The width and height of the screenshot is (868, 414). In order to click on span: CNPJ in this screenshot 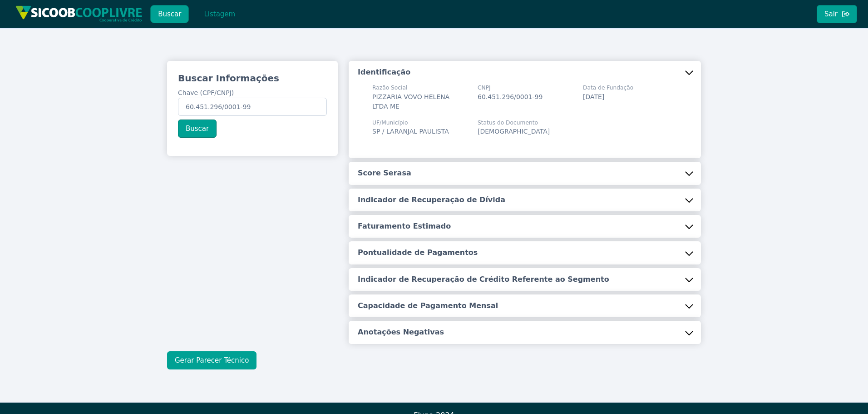, I will do `click(510, 88)`.